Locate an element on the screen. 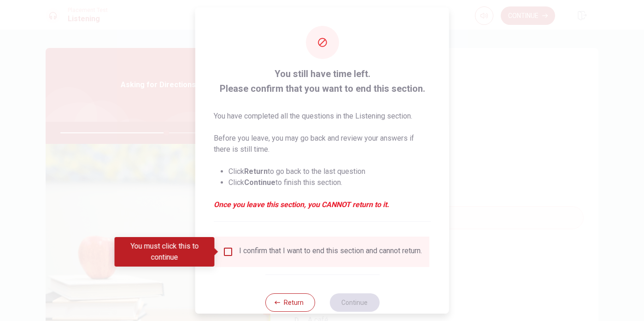 The image size is (644, 321). strong: Return is located at coordinates (256, 171).